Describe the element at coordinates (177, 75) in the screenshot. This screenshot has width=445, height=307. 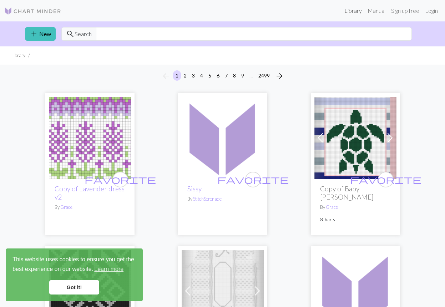
I see `button: 1` at that location.